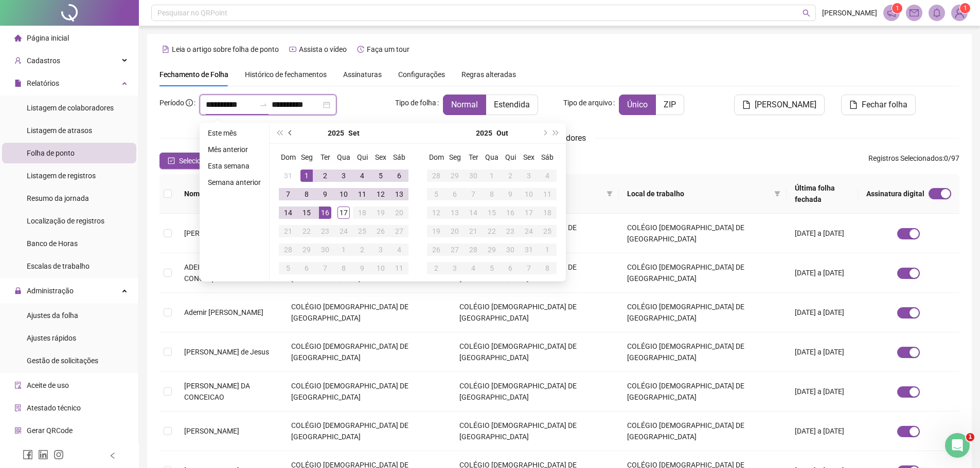  What do you see at coordinates (455, 157) in the screenshot?
I see `th: Seg` at bounding box center [455, 157].